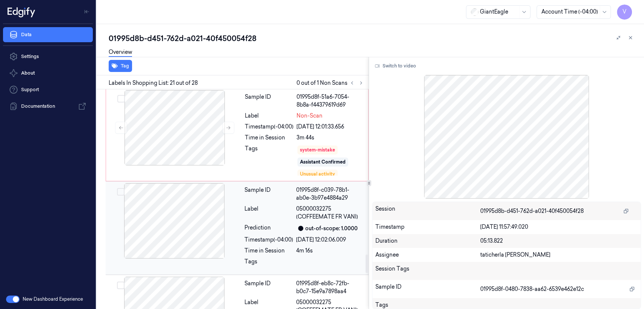  Describe the element at coordinates (87, 12) in the screenshot. I see `button: Toggle Navigation` at that location.